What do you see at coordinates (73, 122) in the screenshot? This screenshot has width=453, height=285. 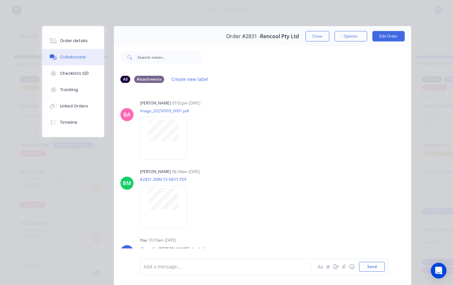 I see `button: Timeline` at bounding box center [73, 122].